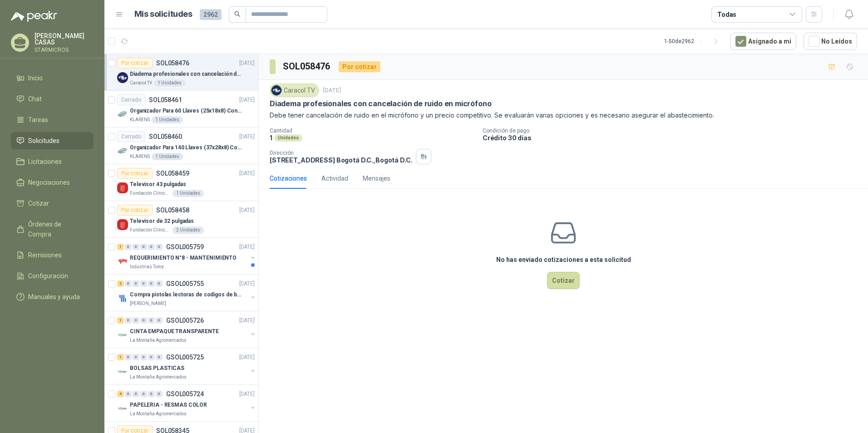 Image resolution: width=868 pixels, height=433 pixels. What do you see at coordinates (158, 184) in the screenshot?
I see `p: Televisor 43 pulgadas` at bounding box center [158, 184].